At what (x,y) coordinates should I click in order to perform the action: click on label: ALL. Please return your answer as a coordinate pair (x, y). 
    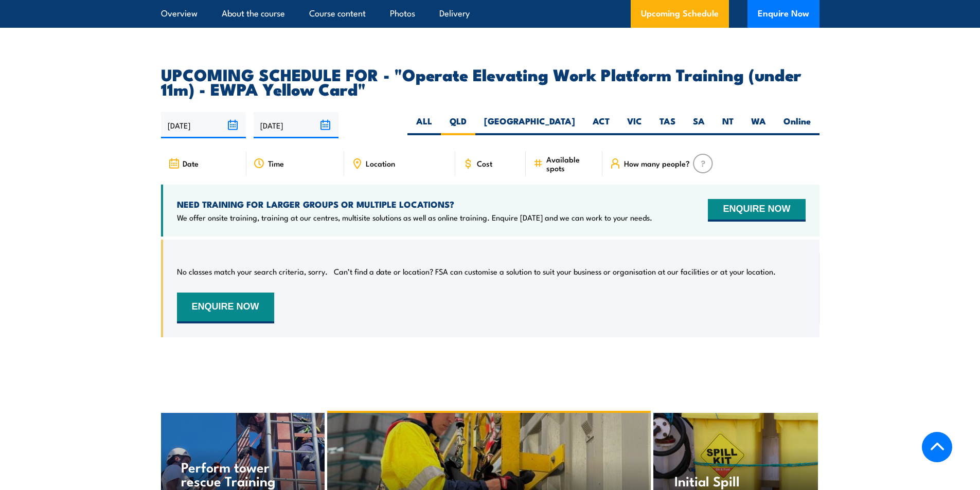
    Looking at the image, I should click on (424, 125).